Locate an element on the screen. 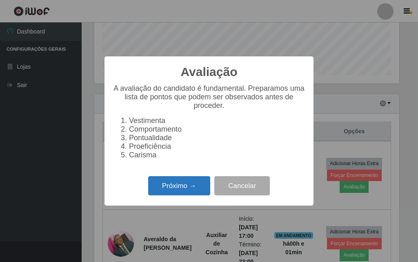 This screenshot has height=262, width=418. li: Vestimenta is located at coordinates (217, 120).